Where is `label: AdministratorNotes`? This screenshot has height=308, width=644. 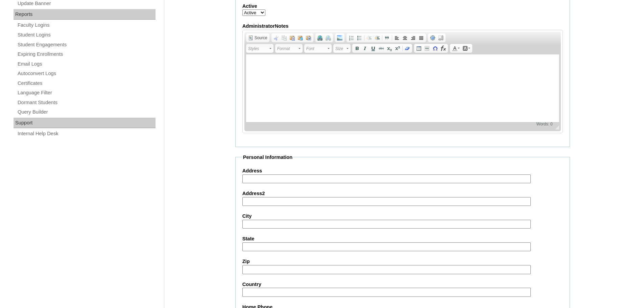
label: AdministratorNotes is located at coordinates (403, 26).